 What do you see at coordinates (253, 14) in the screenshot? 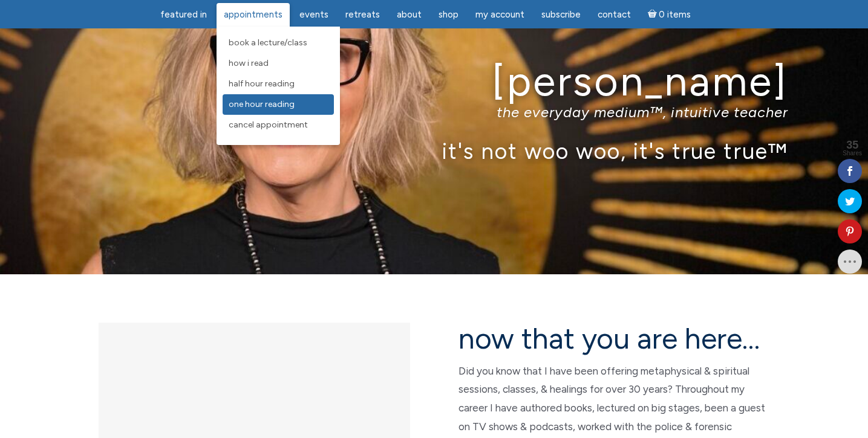
I see `a: Appointments` at bounding box center [253, 14].